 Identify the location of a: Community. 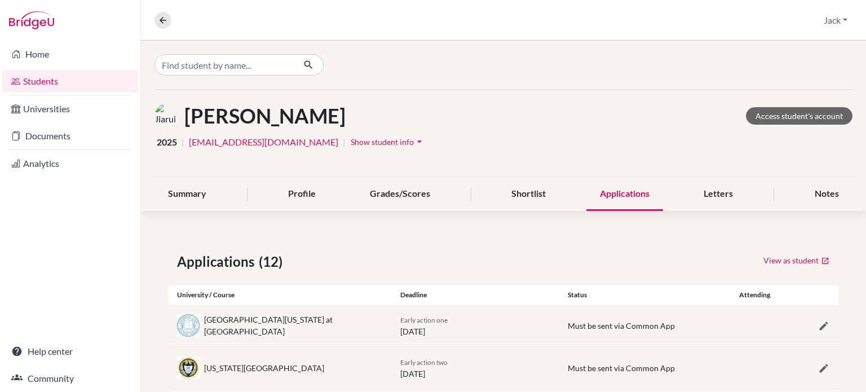
(70, 378).